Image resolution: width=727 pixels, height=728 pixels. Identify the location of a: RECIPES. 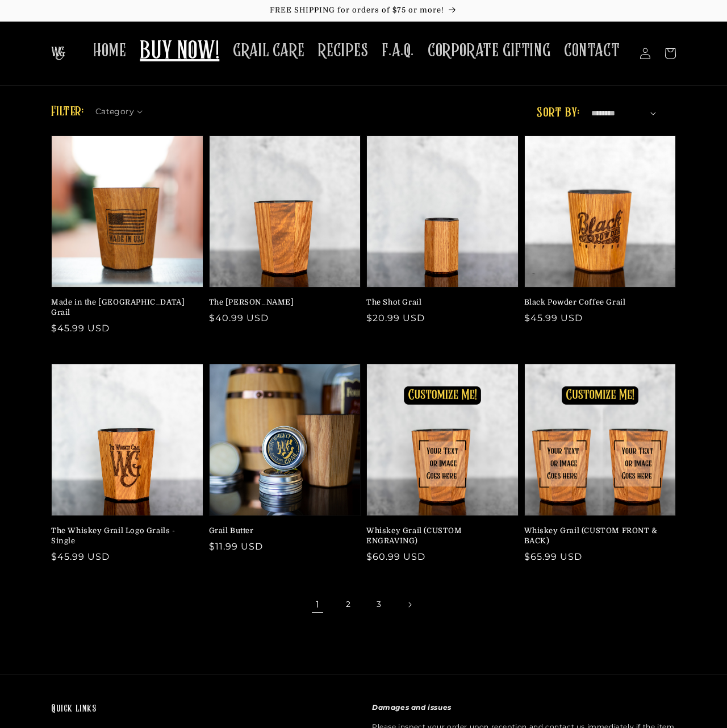
(343, 51).